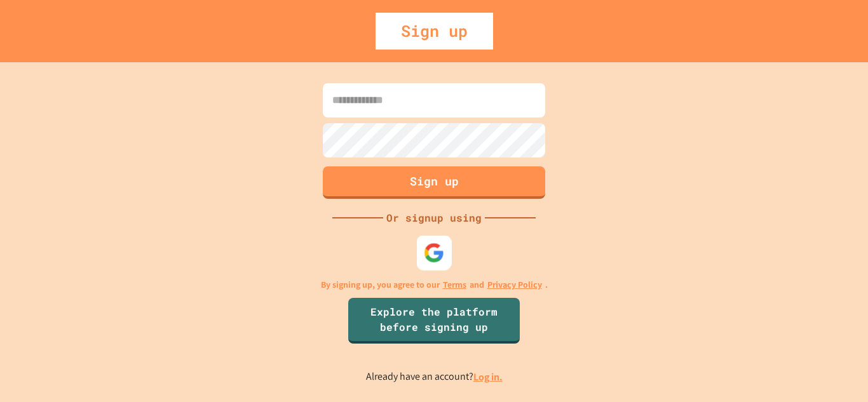 Image resolution: width=868 pixels, height=402 pixels. Describe the element at coordinates (434, 31) in the screenshot. I see `div: Sign up` at that location.